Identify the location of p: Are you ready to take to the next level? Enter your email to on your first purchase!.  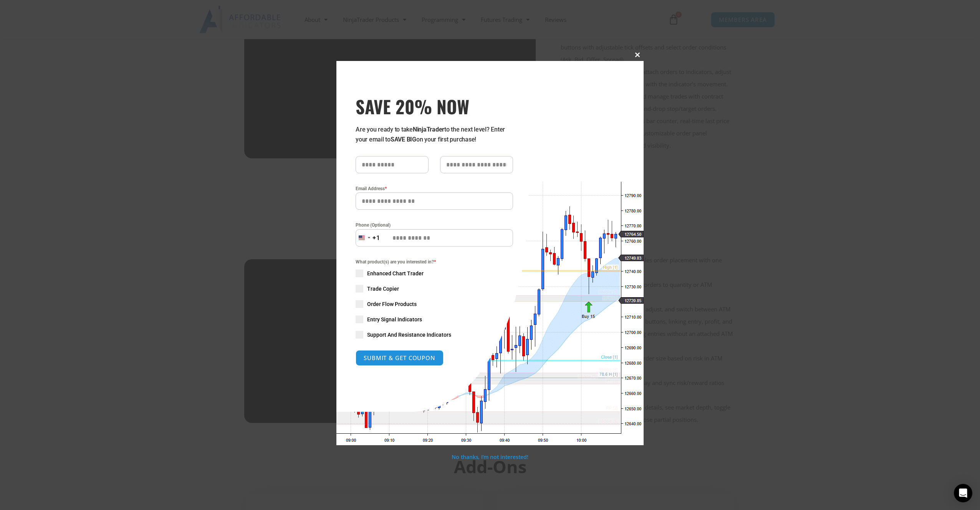
(435, 134).